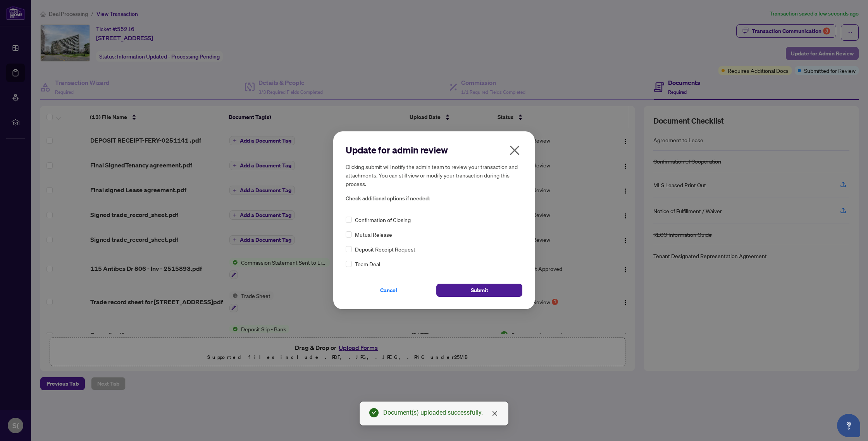  I want to click on span: Cancel, so click(389, 290).